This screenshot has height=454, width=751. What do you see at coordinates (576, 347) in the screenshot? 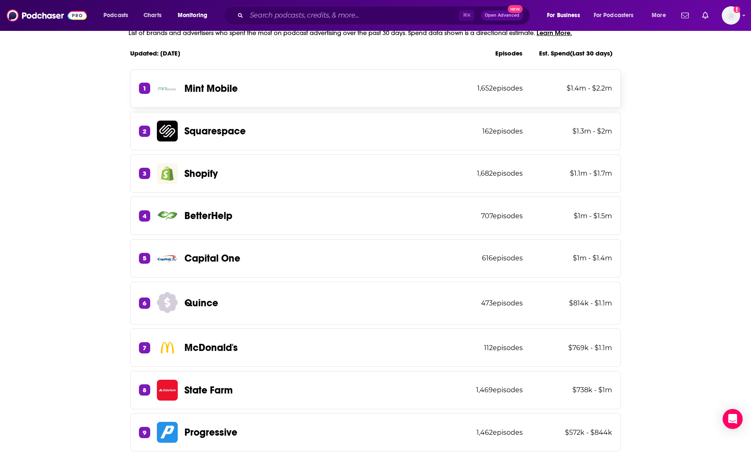
I see `p: $769k - $1.1m` at bounding box center [576, 347].